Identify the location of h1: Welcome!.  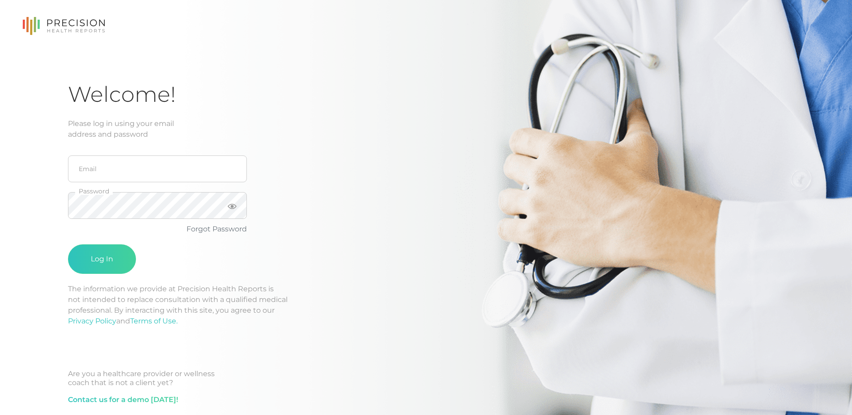
(426, 94).